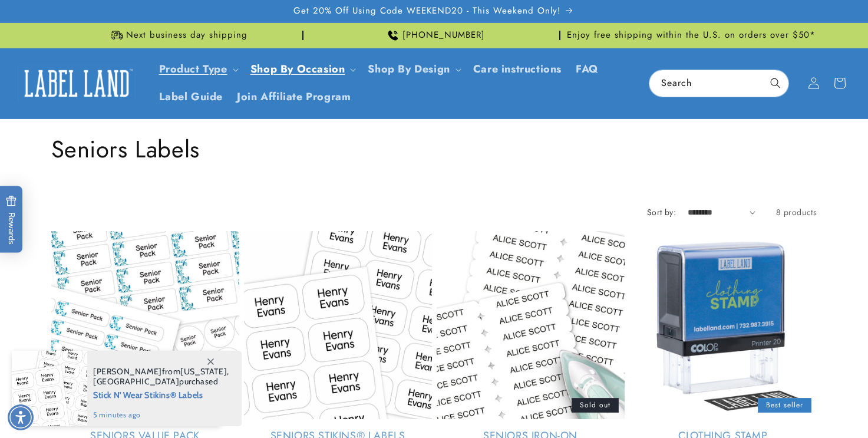 This screenshot has width=868, height=438. Describe the element at coordinates (191, 97) in the screenshot. I see `a: Label Guide` at that location.